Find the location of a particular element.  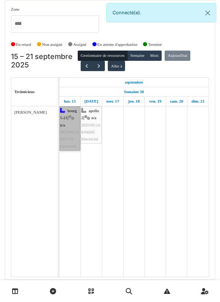

button: Close is located at coordinates (208, 13).